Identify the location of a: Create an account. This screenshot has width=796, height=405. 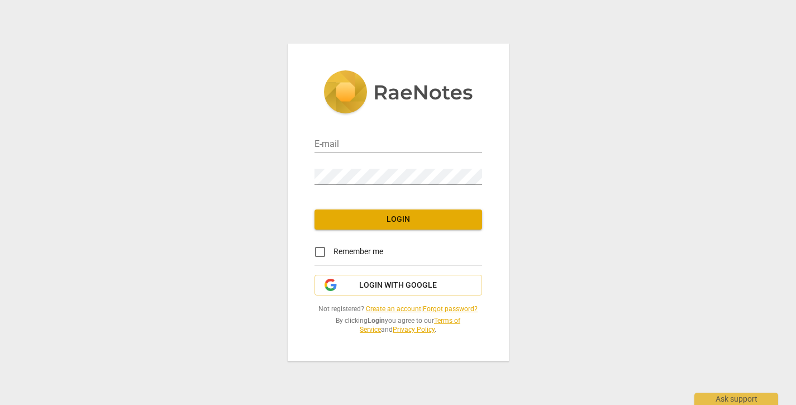
(393, 309).